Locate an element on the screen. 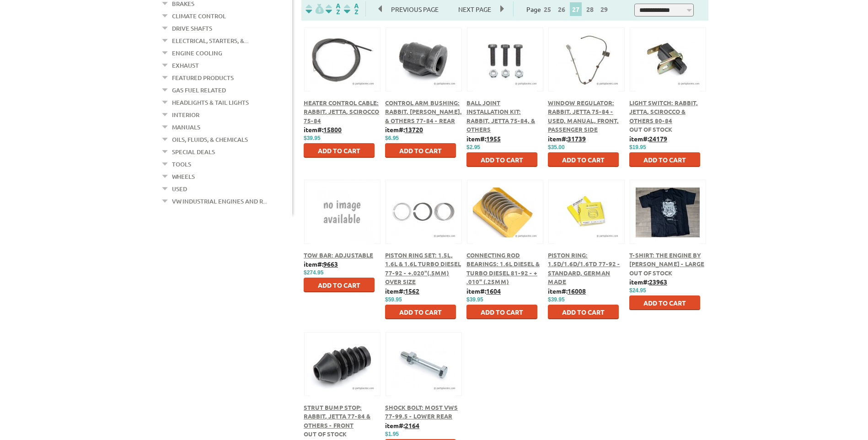 The image size is (868, 440). img: Sort by Headline is located at coordinates (333, 9).